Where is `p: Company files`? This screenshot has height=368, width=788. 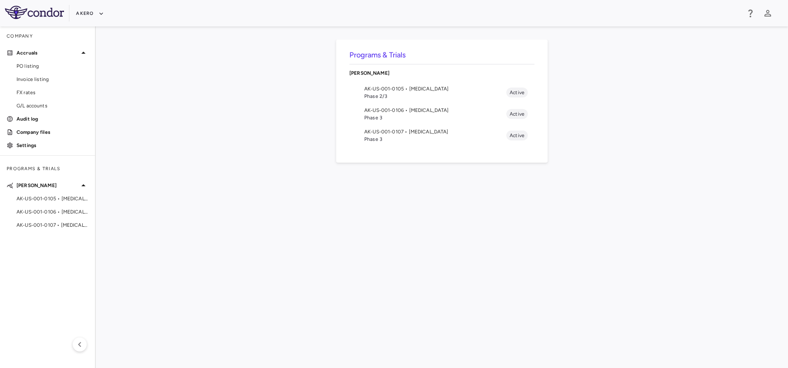
p: Company files is located at coordinates (52, 132).